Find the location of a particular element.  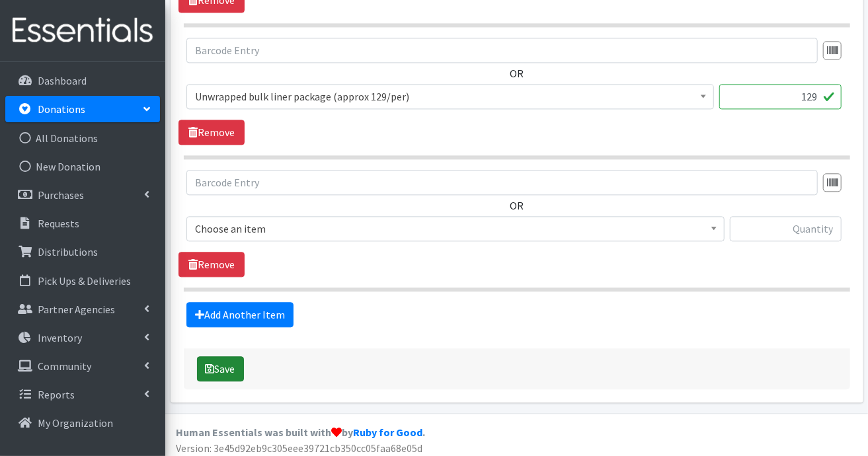

p: Donations is located at coordinates (62, 109).